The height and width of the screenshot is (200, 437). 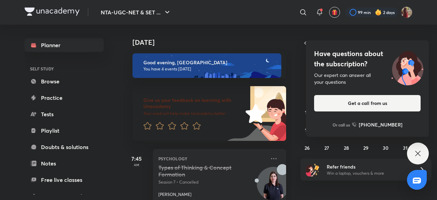 I want to click on abbr: October 26, 2025, so click(x=307, y=147).